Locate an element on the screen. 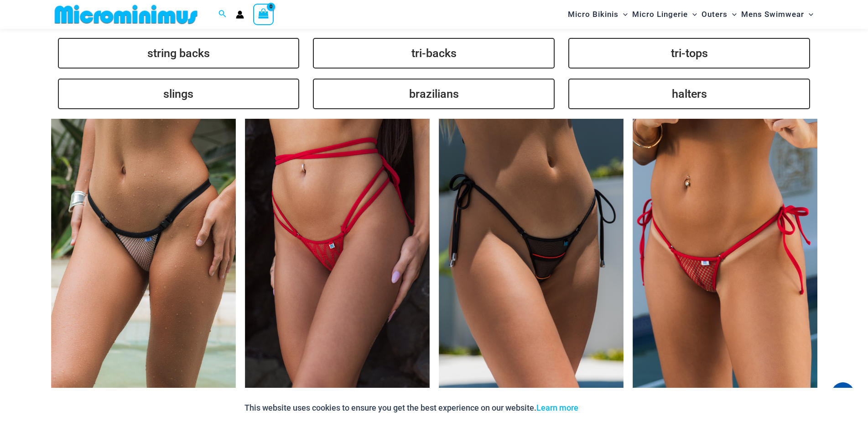 The image size is (868, 428). a: Learn more is located at coordinates (558, 408).